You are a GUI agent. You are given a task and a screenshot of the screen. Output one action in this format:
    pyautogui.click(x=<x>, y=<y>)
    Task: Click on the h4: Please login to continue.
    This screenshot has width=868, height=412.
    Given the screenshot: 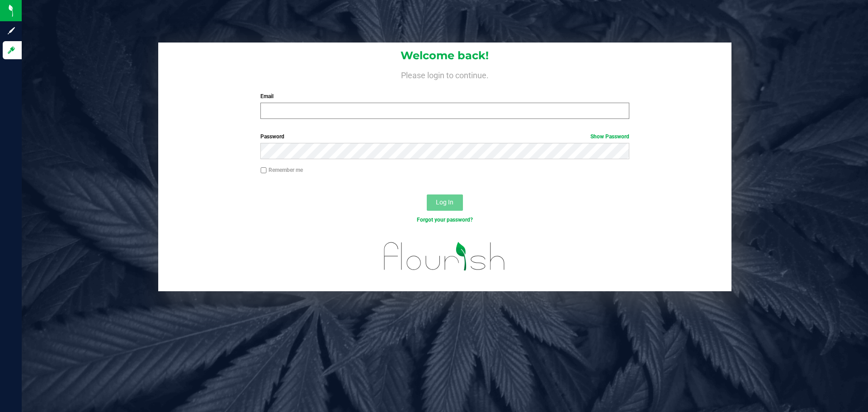 What is the action you would take?
    pyautogui.click(x=445, y=74)
    